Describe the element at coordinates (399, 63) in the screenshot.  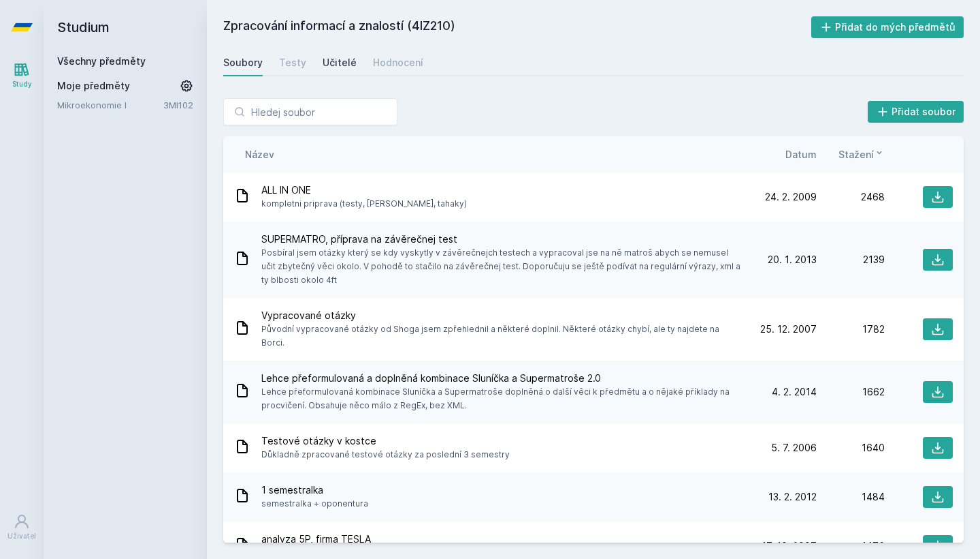
I see `div: Hodnocení` at that location.